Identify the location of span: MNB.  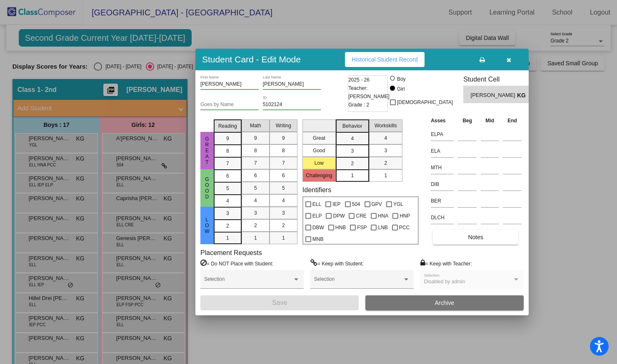
(318, 239).